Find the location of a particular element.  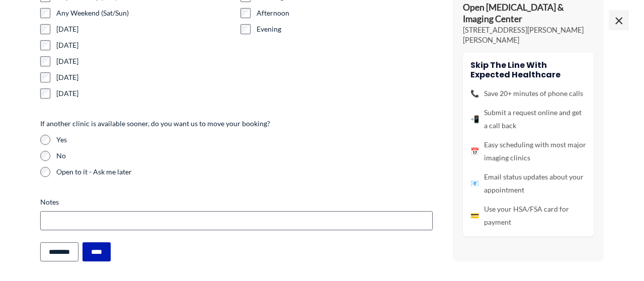

label: Any Weekend (Sat/Sun) is located at coordinates (145, 13).